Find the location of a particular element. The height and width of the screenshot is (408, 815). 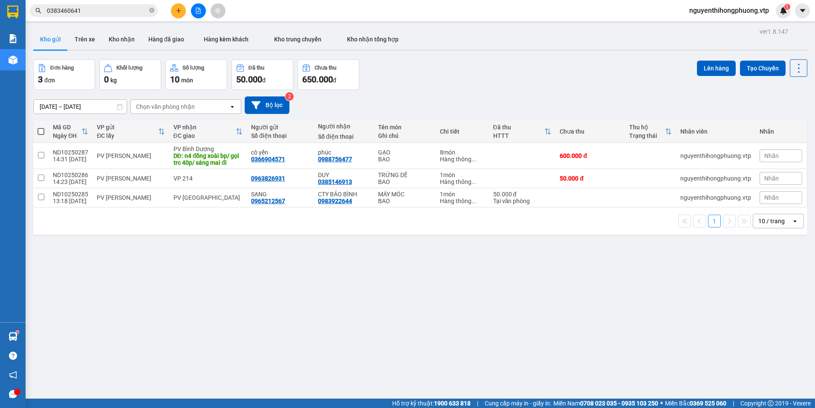

button: Chưa thu650.000đ is located at coordinates (328, 75).